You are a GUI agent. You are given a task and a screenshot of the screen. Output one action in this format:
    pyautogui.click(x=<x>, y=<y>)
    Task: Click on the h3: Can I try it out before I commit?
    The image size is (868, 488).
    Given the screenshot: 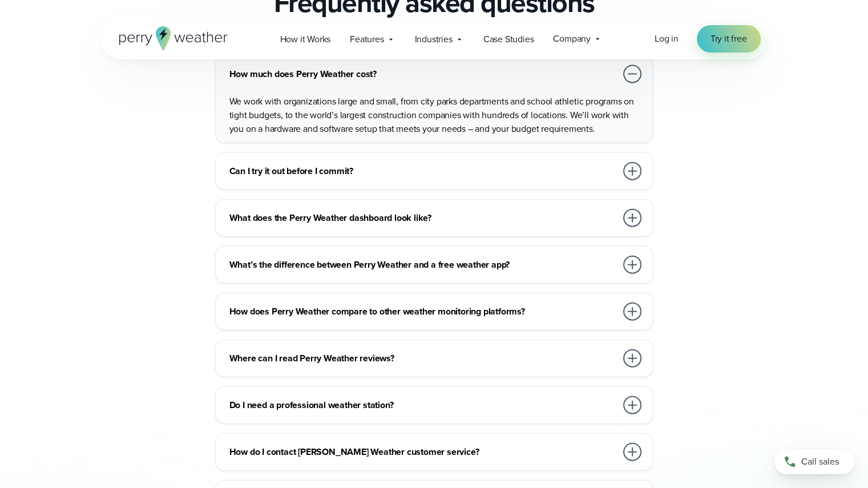 What is the action you would take?
    pyautogui.click(x=423, y=171)
    